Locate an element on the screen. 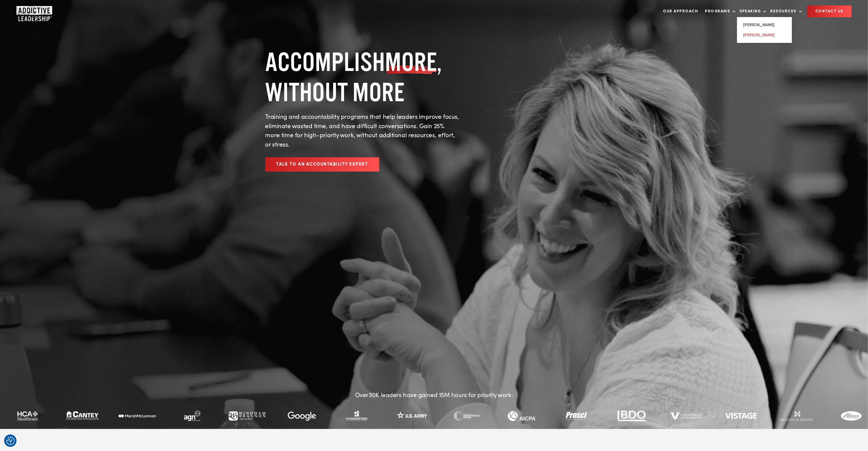 This screenshot has height=451, width=868. span: Talk to an Accountability Expert is located at coordinates (322, 164).